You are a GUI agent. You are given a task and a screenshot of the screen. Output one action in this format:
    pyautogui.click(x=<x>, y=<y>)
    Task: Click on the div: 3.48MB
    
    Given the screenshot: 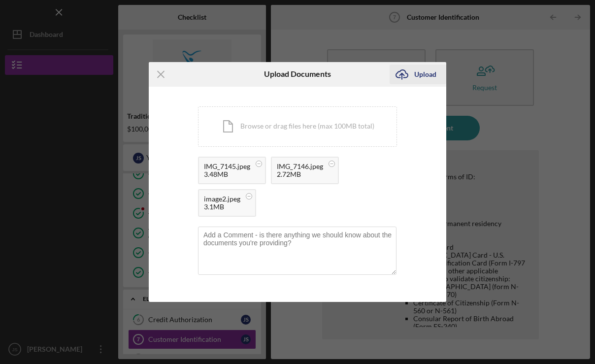 What is the action you would take?
    pyautogui.click(x=227, y=175)
    